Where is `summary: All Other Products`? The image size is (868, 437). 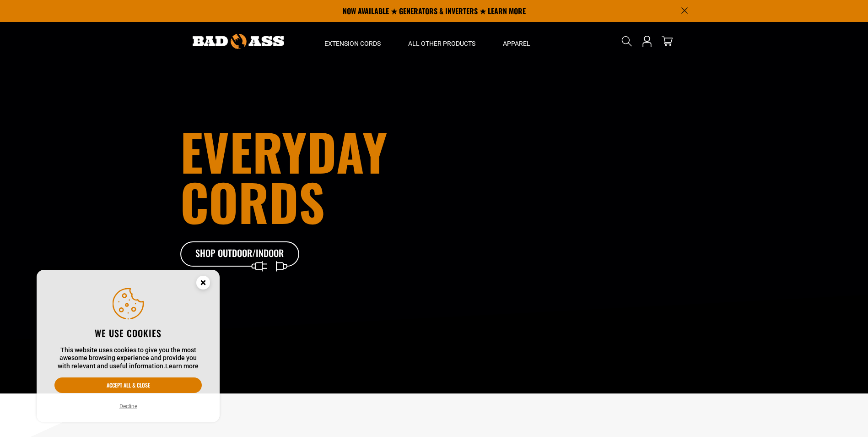 summary: All Other Products is located at coordinates (441, 41).